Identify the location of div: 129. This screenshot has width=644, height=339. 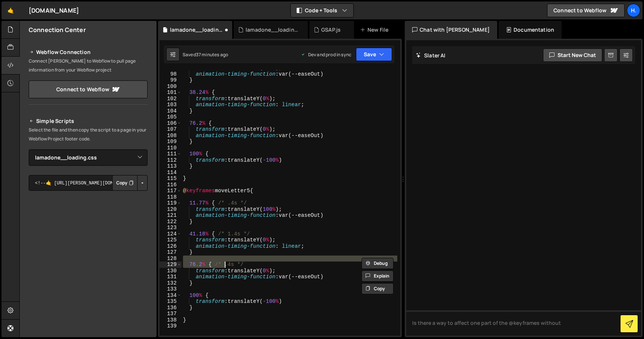
(170, 264).